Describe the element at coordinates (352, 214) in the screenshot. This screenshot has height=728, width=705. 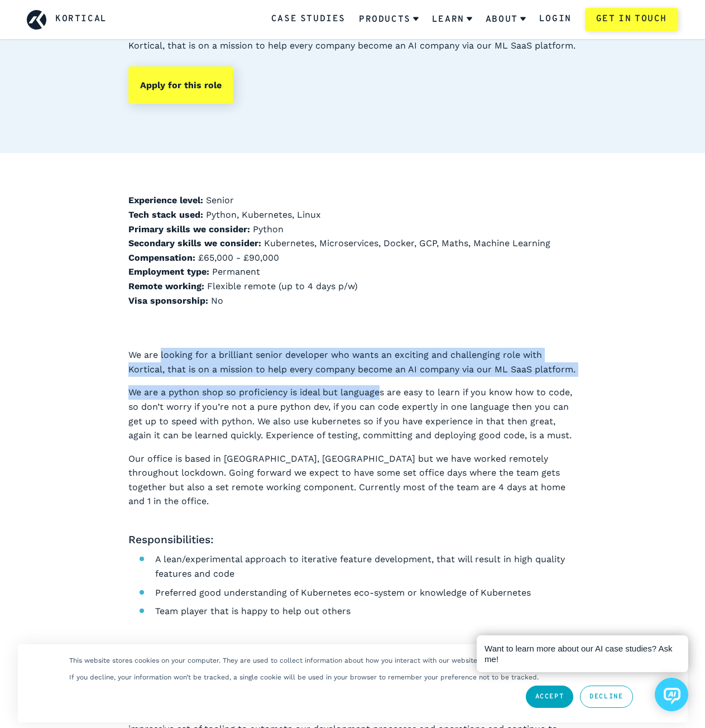
I see `li: Python, Kubernetes, Linux` at that location.